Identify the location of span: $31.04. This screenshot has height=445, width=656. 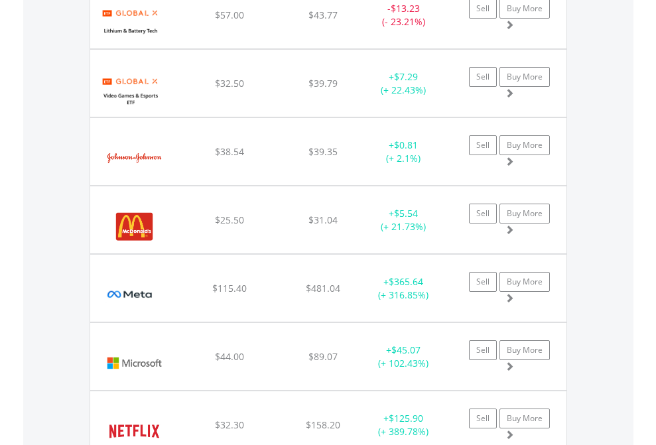
(323, 219).